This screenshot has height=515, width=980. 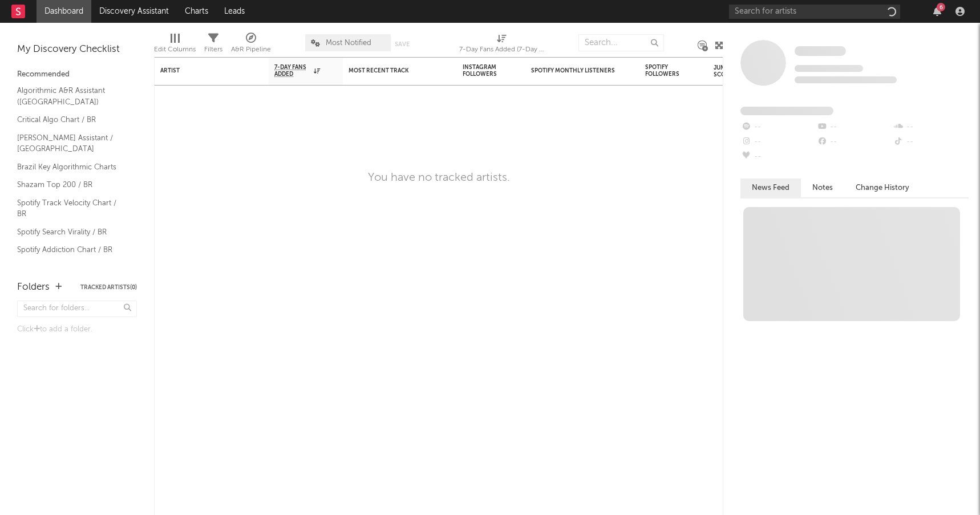 What do you see at coordinates (71, 184) in the screenshot?
I see `a: Shazam Top 200 / BR` at bounding box center [71, 184].